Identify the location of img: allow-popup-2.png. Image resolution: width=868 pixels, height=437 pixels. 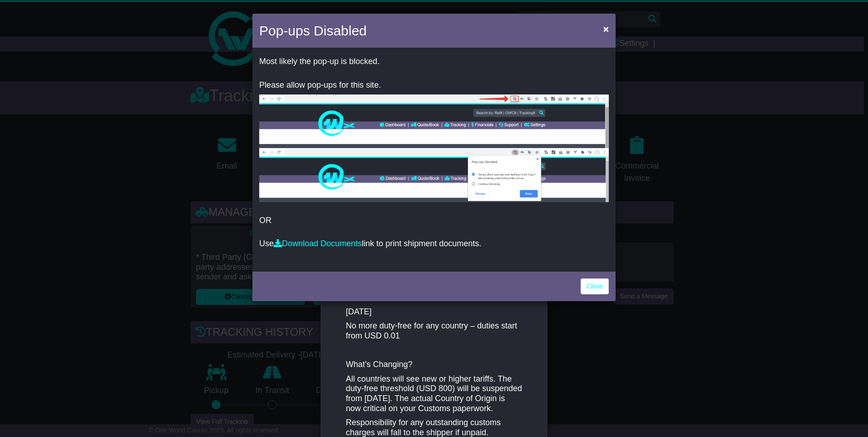
(434, 175).